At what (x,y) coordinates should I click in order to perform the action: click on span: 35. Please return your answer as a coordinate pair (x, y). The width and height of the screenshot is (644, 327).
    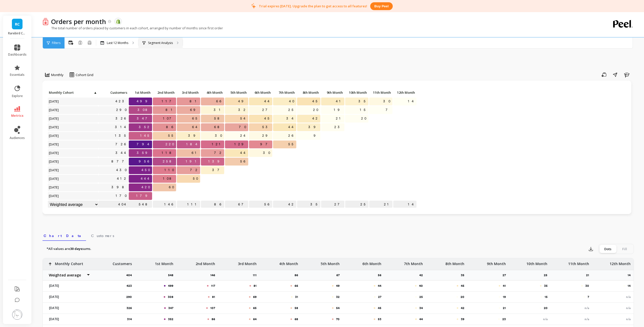
    Looking at the image, I should click on (363, 101).